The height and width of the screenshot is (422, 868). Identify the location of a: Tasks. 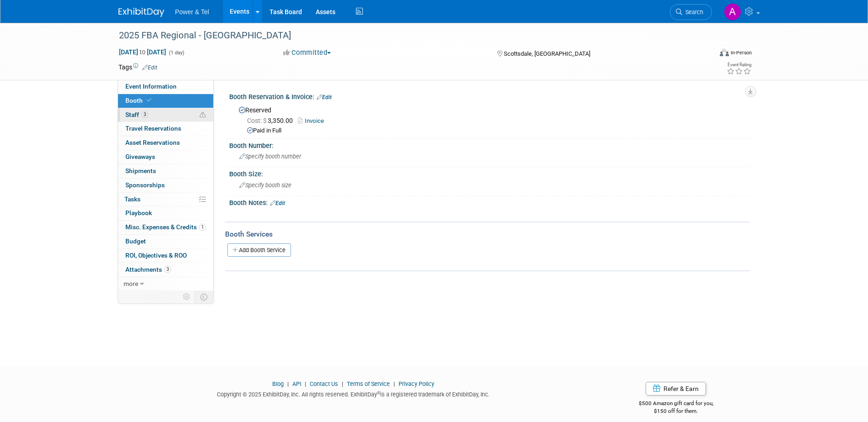
(165, 199).